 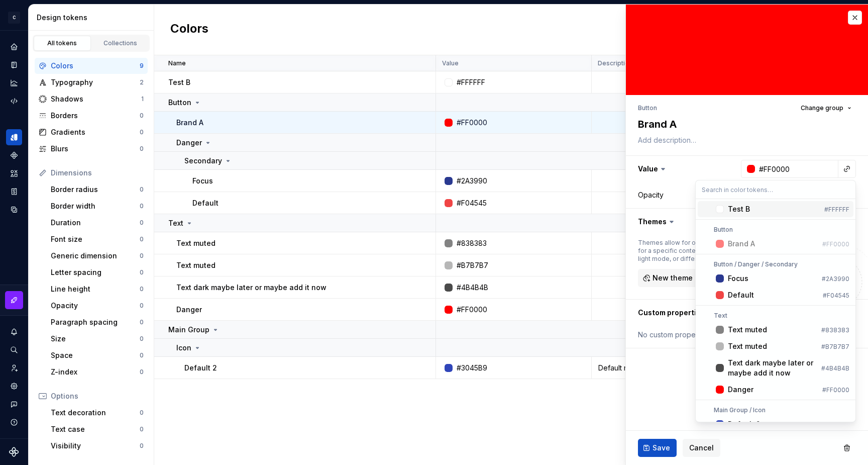 I want to click on div: Search in color tokens…, so click(x=776, y=310).